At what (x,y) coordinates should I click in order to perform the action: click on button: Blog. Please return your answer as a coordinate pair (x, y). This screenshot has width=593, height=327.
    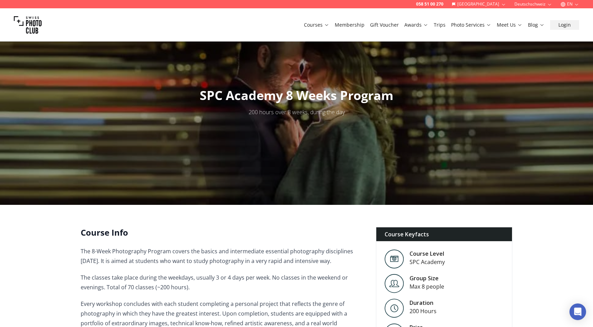
    Looking at the image, I should click on (537, 25).